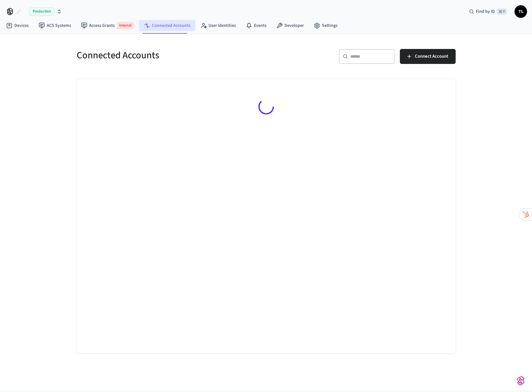  I want to click on img: SeamLogoGradient.69752ec5.svg, so click(521, 380).